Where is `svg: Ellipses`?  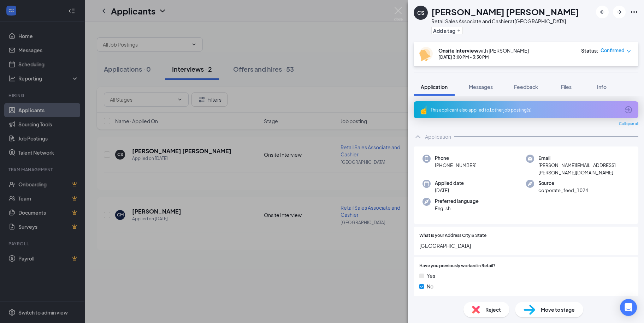 svg: Ellipses is located at coordinates (634, 12).